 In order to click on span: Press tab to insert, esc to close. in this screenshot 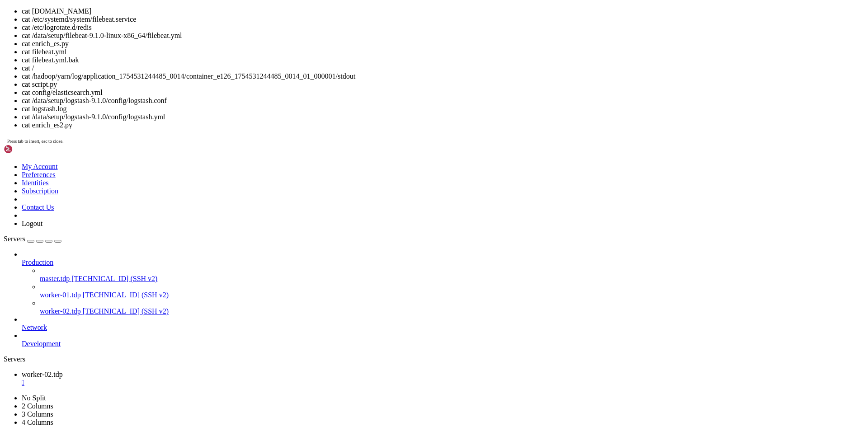, I will do `click(35, 141)`.